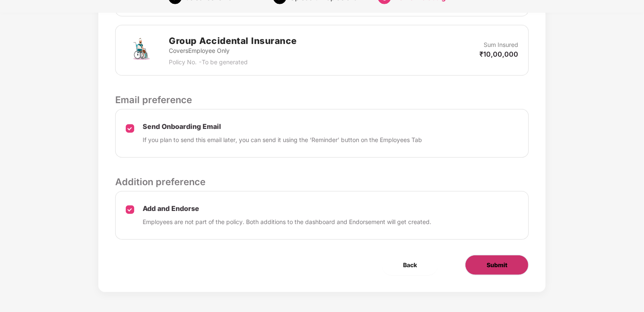 The image size is (644, 312). I want to click on span: Back, so click(410, 265).